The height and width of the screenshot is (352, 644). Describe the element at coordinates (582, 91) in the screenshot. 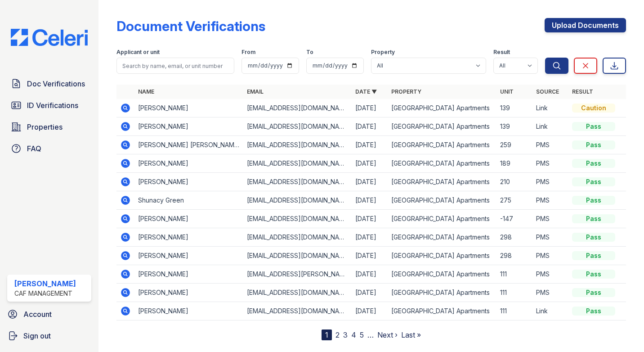

I see `a: Result` at that location.